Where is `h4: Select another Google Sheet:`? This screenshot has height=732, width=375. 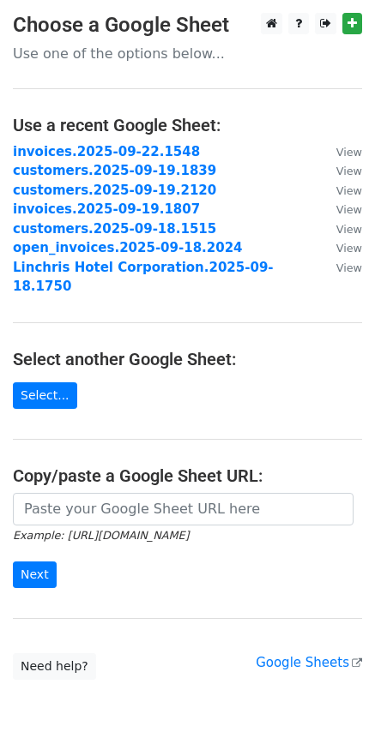 h4: Select another Google Sheet: is located at coordinates (187, 359).